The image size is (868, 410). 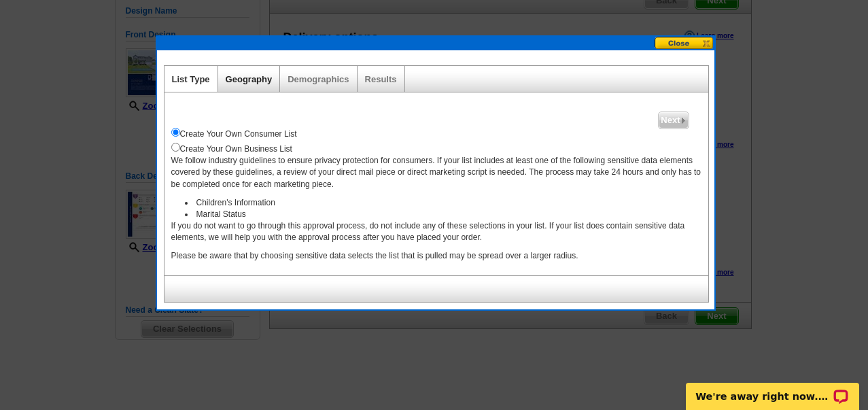 I want to click on button: Open LiveChat chat widget, so click(x=164, y=29).